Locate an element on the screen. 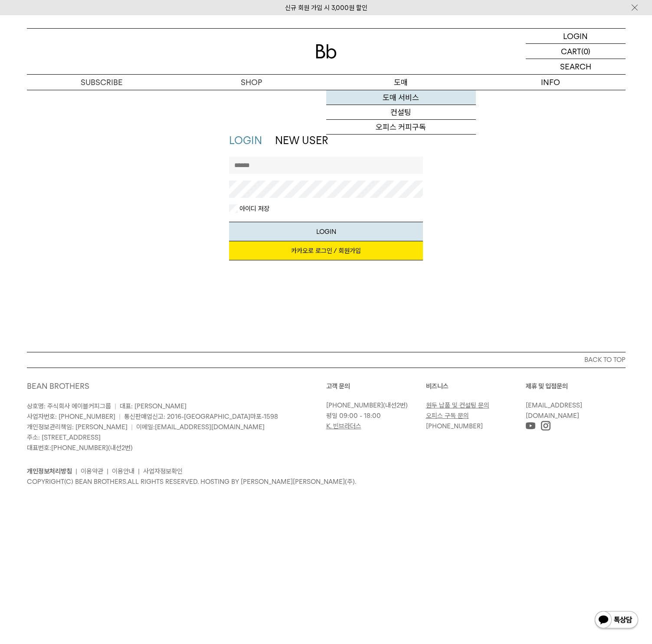 This screenshot has width=652, height=644. a: 개인정보처리방침 is located at coordinates (50, 471).